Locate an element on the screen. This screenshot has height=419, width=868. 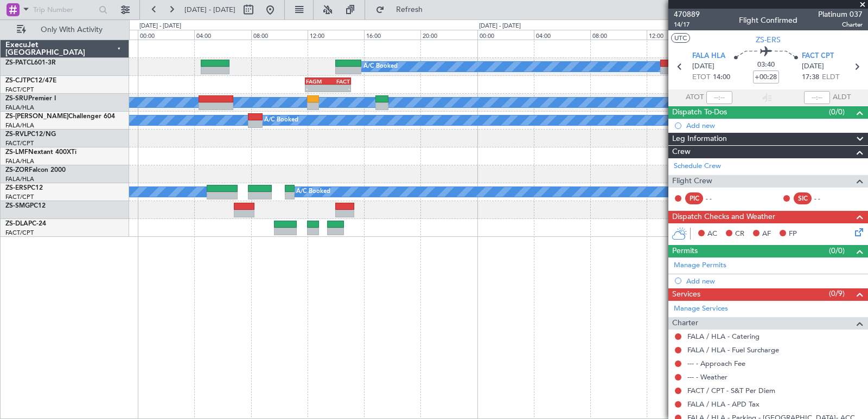
span: ZS-SRU is located at coordinates (17, 99).